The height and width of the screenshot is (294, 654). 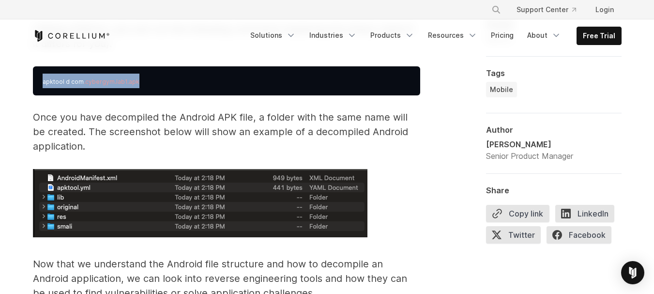 What do you see at coordinates (518, 214) in the screenshot?
I see `button: Copy link` at bounding box center [518, 214].